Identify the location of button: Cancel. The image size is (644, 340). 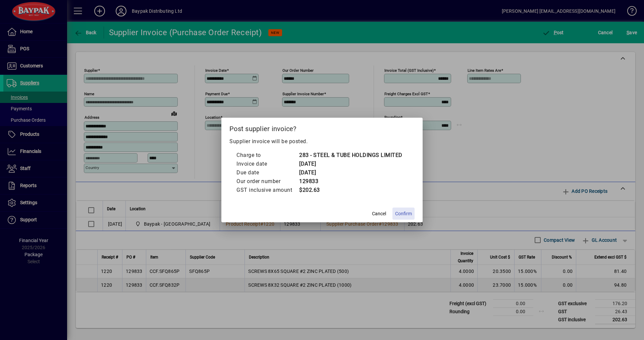
(379, 213).